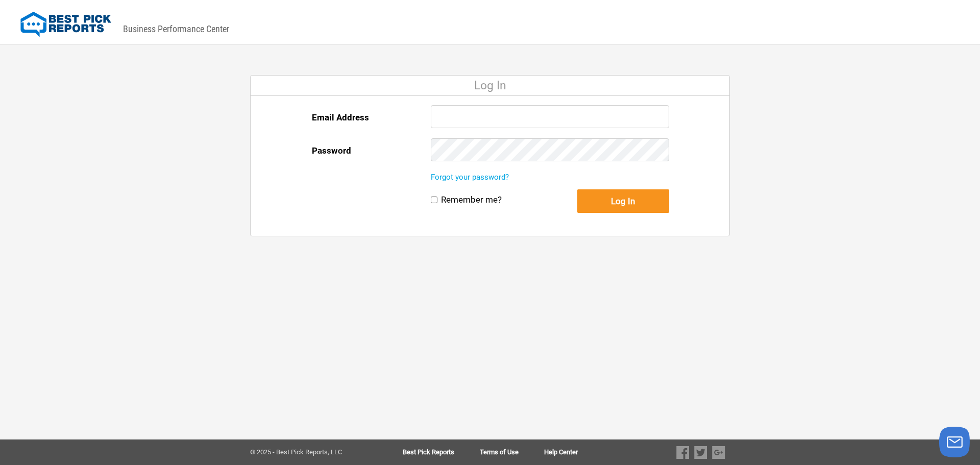 This screenshot has width=980, height=465. I want to click on button: Log In, so click(623, 201).